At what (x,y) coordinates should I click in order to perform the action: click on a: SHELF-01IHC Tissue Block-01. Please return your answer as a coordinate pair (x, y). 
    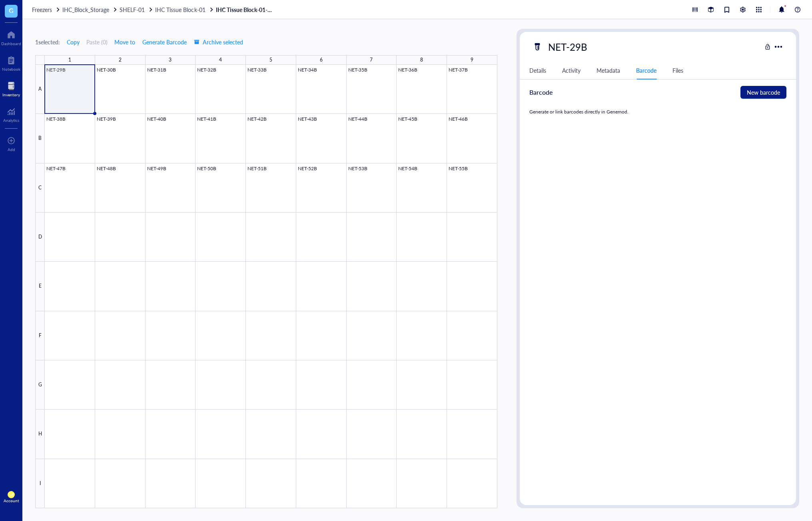
    Looking at the image, I should click on (166, 9).